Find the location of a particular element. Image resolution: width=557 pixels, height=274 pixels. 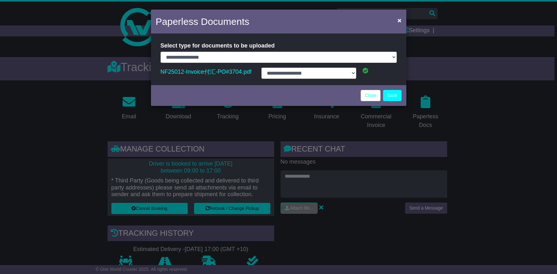

a: NF25012-Invoice付汇-PO#3704.pdf is located at coordinates (206, 72).